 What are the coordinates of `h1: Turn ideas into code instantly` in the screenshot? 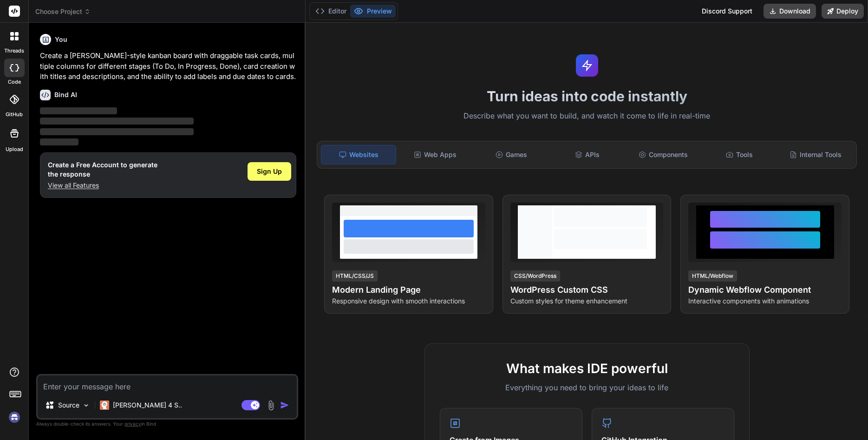 It's located at (587, 96).